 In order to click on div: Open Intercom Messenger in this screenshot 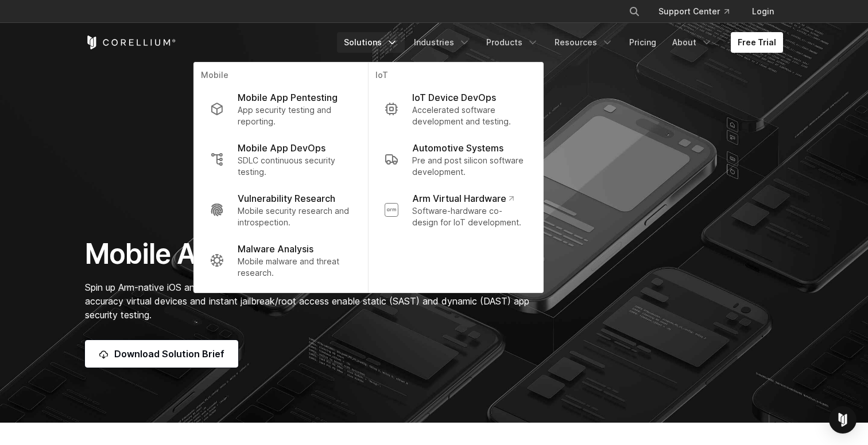, I will do `click(843, 420)`.